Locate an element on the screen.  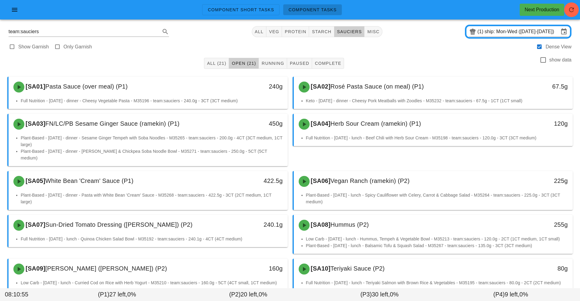
div: (P1) 0% is located at coordinates (117, 295).